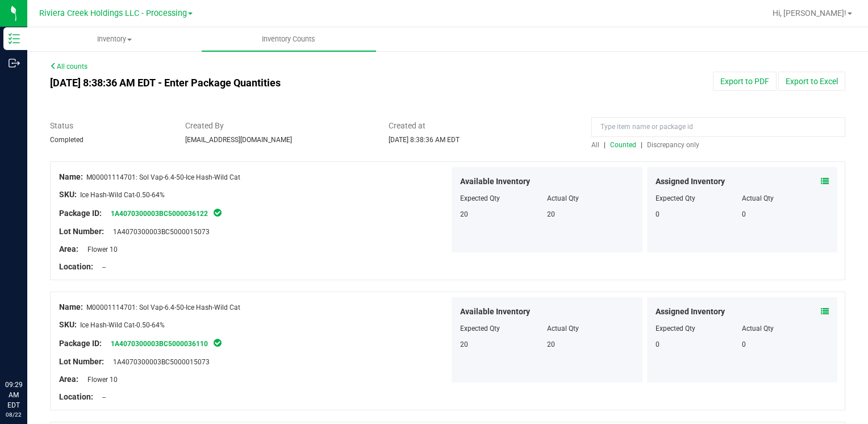 The image size is (868, 424). What do you see at coordinates (597, 145) in the screenshot?
I see `a: All` at bounding box center [597, 145].